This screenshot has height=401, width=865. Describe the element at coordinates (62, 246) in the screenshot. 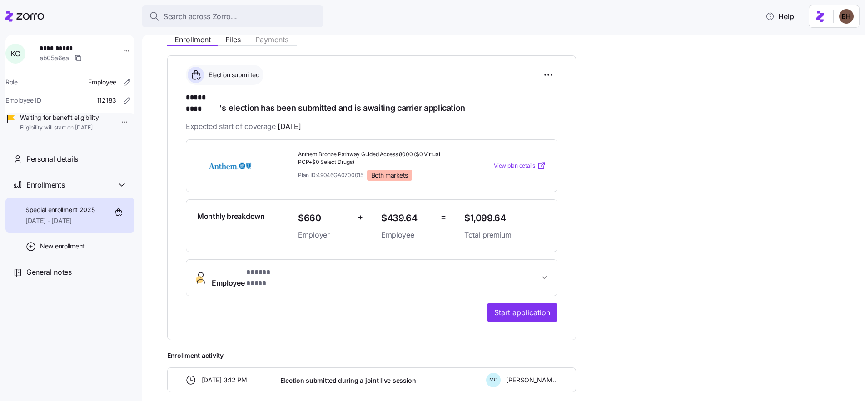

I see `span: New enrollment` at that location.